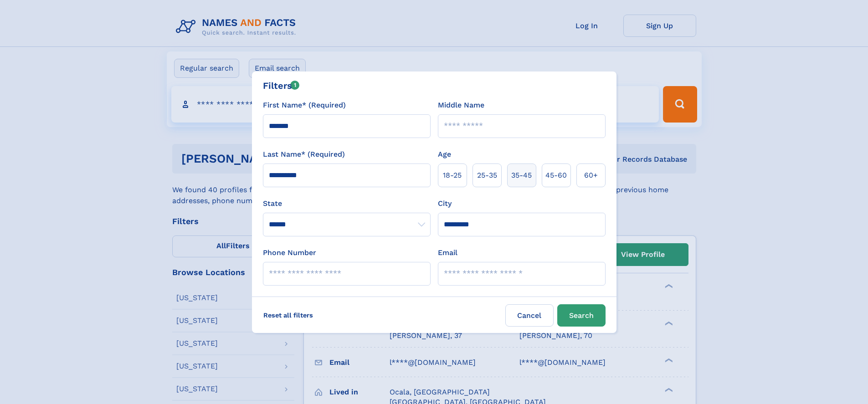 This screenshot has height=404, width=868. I want to click on span: 35‑45, so click(521, 175).